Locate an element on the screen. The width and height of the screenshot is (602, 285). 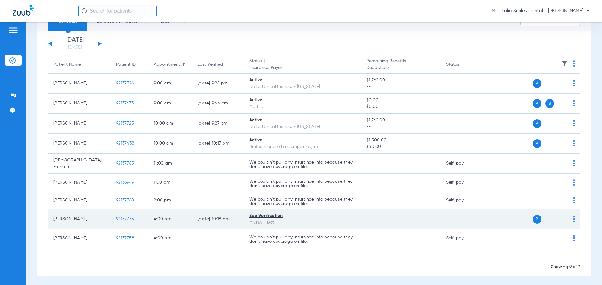
td: 2:00 PM is located at coordinates (170, 201).